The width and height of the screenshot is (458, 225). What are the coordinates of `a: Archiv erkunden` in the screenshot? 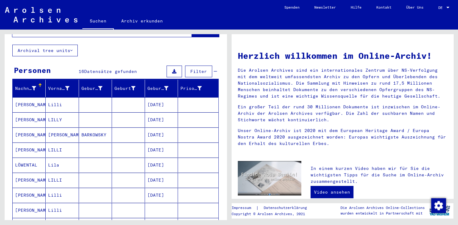 It's located at (142, 21).